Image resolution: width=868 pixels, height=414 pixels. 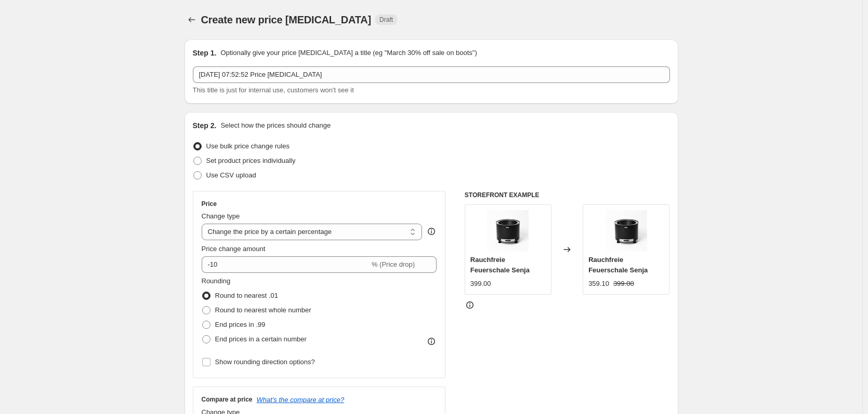 What do you see at coordinates (273, 90) in the screenshot?
I see `span: This title is just for internal use, customers won't see it` at bounding box center [273, 90].